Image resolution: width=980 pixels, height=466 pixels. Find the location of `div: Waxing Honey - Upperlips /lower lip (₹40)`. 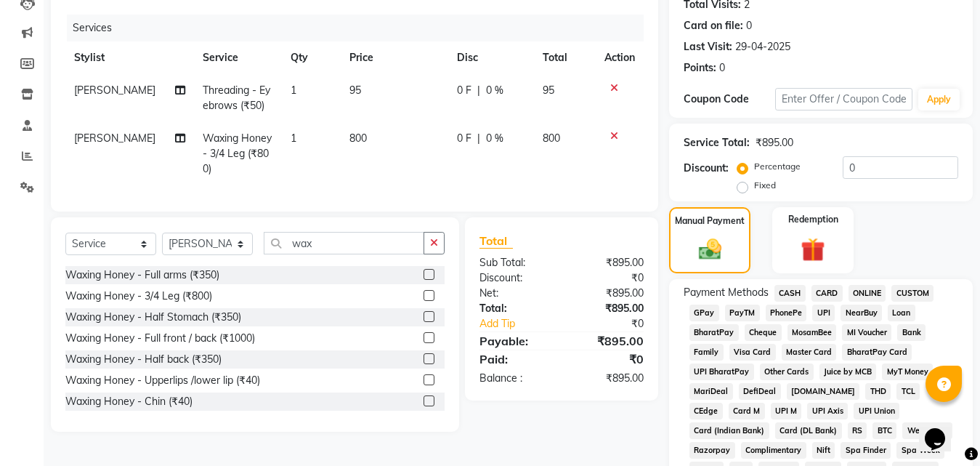

div: Waxing Honey - Upperlips /lower lip (₹40) is located at coordinates (162, 380).